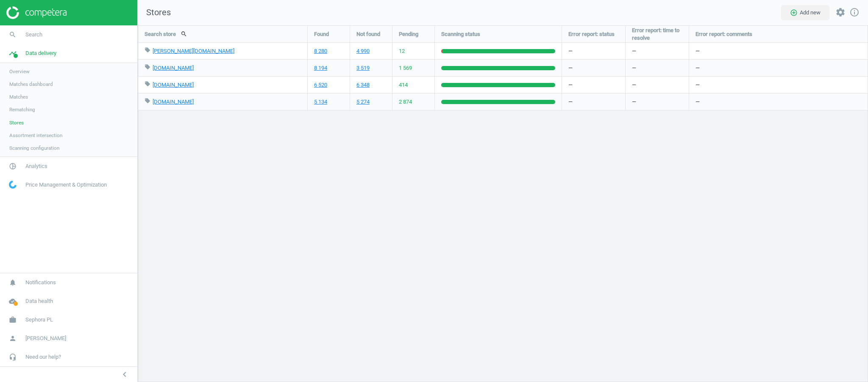 Image resolution: width=868 pixels, height=382 pixels. Describe the element at coordinates (793, 13) in the screenshot. I see `i: add_circle_outline` at that location.